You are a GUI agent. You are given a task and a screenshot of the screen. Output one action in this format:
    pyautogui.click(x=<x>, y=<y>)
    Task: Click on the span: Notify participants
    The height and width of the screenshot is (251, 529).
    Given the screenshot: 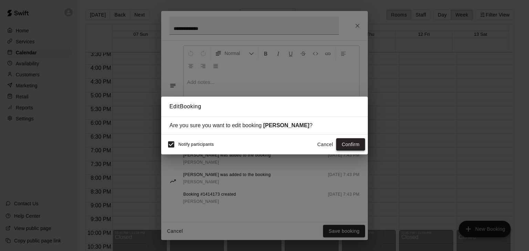 What is the action you would take?
    pyautogui.click(x=196, y=145)
    